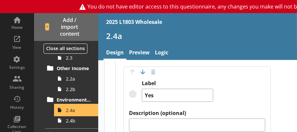 This screenshot has width=297, height=132. I want to click on a: Preview, so click(139, 53).